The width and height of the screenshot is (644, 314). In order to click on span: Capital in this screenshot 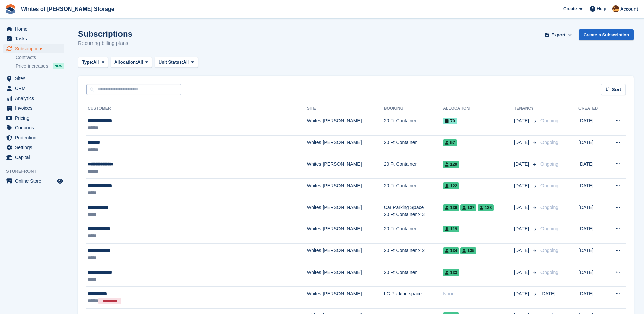, I will do `click(35, 157)`.